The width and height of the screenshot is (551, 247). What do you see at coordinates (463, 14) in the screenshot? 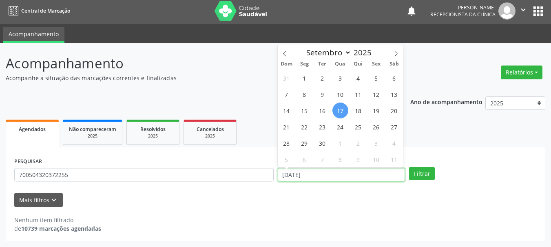
I see `span: Recepcionista da clínica` at bounding box center [463, 14].